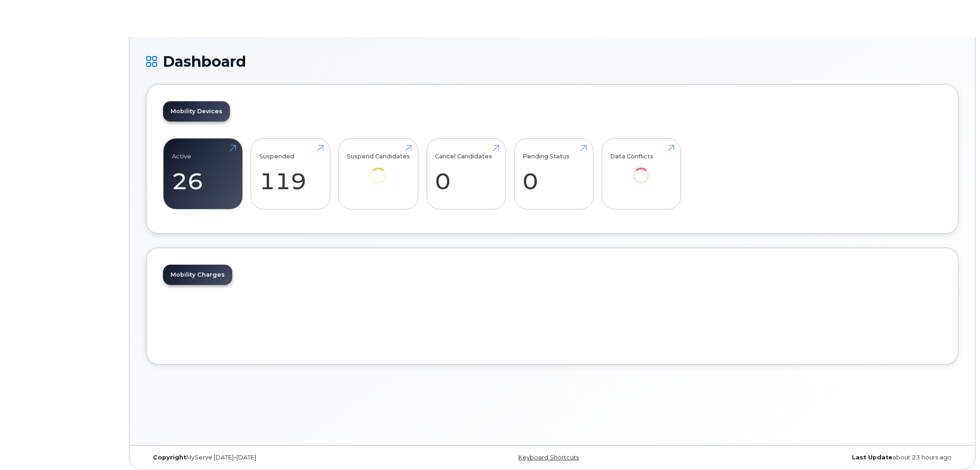 The image size is (980, 470). I want to click on a: Pending Status 0, so click(553, 174).